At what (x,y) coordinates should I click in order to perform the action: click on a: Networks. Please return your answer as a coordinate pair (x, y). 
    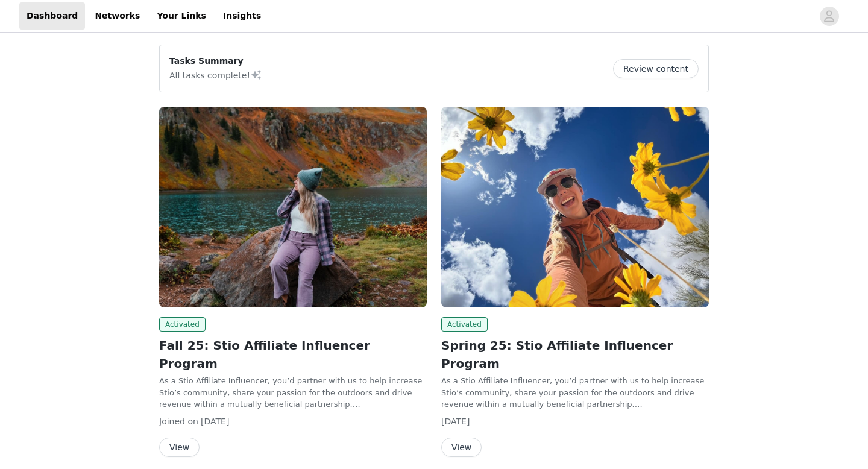
    Looking at the image, I should click on (117, 16).